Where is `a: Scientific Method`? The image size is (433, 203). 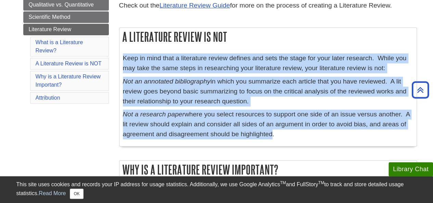
a: Scientific Method is located at coordinates (66, 17).